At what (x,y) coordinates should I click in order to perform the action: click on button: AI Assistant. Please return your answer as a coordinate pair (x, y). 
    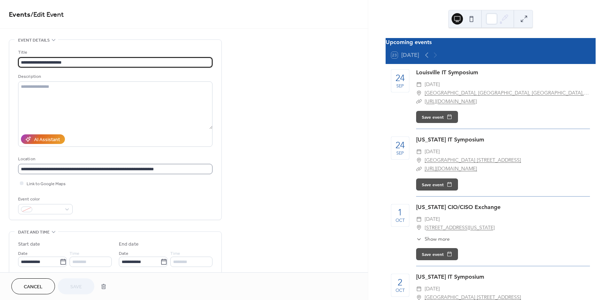
    Looking at the image, I should click on (43, 139).